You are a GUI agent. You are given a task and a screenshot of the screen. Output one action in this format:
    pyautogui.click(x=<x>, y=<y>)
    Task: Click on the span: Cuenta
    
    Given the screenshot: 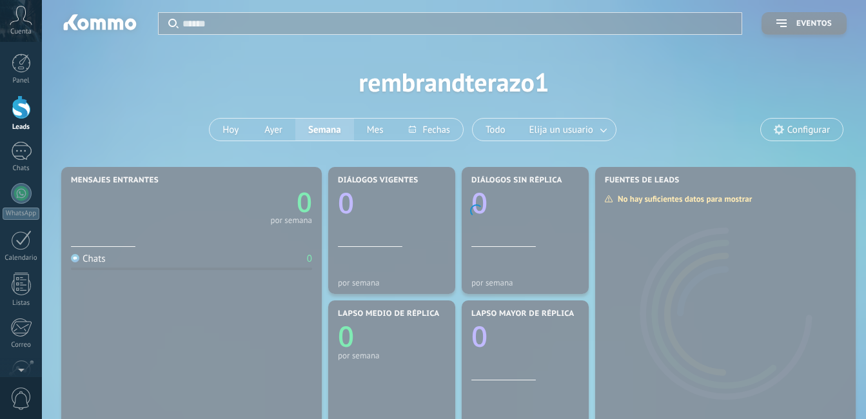 What is the action you would take?
    pyautogui.click(x=21, y=32)
    